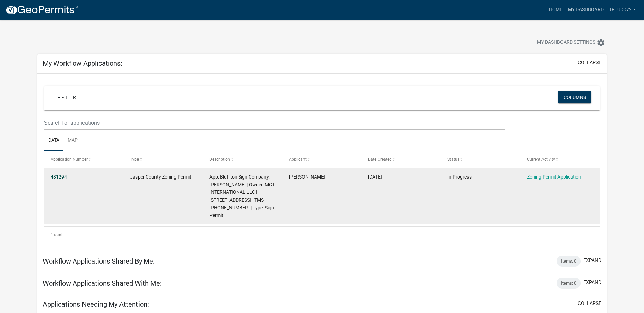 This screenshot has height=313, width=644. I want to click on span: 09/19/2025, so click(375, 177).